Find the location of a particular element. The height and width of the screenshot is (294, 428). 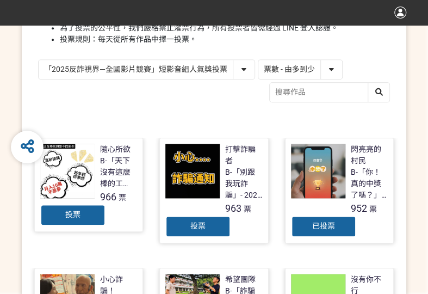

div: 希望團隊 is located at coordinates (241, 279).